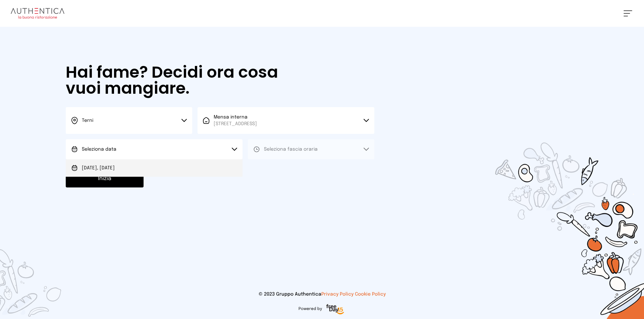 Image resolution: width=644 pixels, height=319 pixels. What do you see at coordinates (105, 179) in the screenshot?
I see `button: Inizia` at bounding box center [105, 179].